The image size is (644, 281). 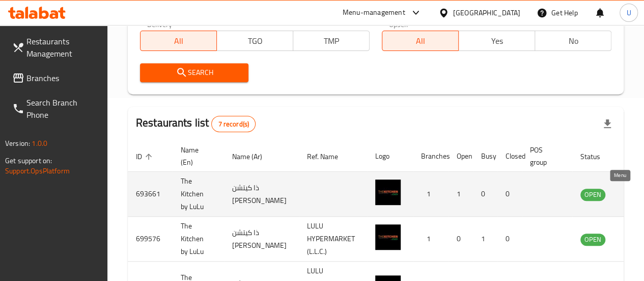 What do you see at coordinates (398, 24) in the screenshot?
I see `label: Upsell` at bounding box center [398, 24].